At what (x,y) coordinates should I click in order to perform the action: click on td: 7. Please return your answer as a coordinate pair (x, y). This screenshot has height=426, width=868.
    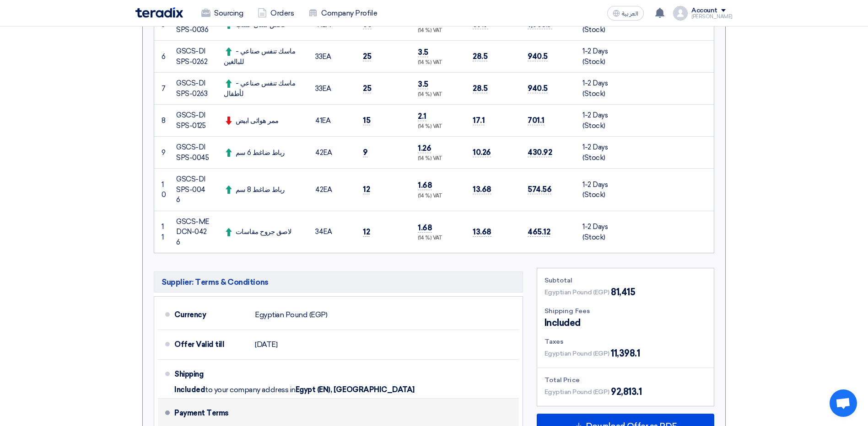
    Looking at the image, I should click on (162, 89).